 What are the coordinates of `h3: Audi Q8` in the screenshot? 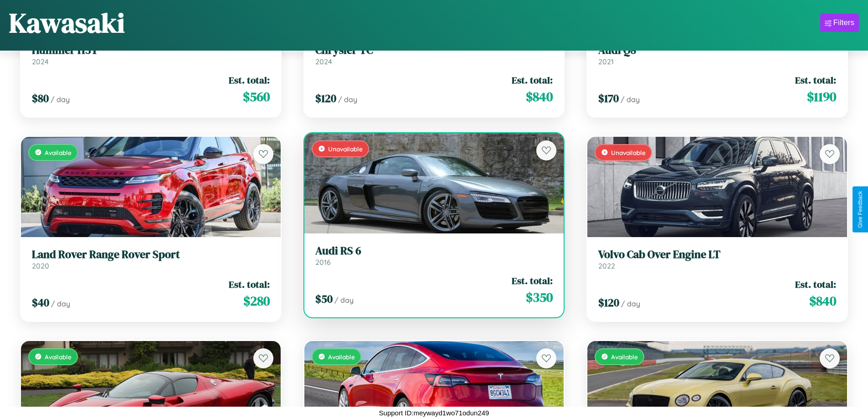 It's located at (717, 50).